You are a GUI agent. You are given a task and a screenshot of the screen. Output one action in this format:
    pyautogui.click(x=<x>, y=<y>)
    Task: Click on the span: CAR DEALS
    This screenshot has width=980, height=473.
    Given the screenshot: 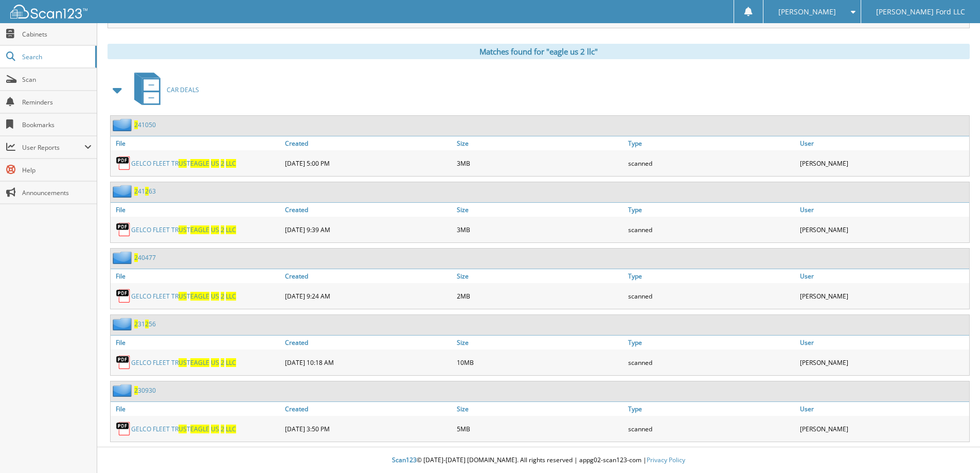 What is the action you would take?
    pyautogui.click(x=182, y=89)
    